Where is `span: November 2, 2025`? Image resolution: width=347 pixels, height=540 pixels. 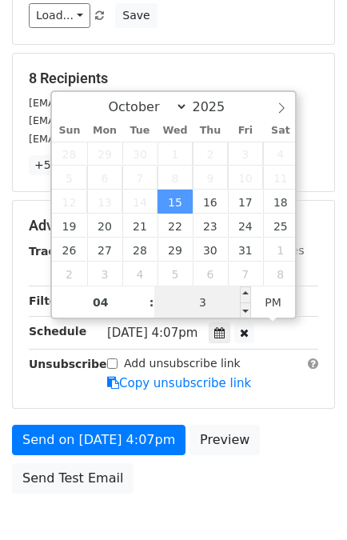 span: November 2, 2025 is located at coordinates (70, 273).